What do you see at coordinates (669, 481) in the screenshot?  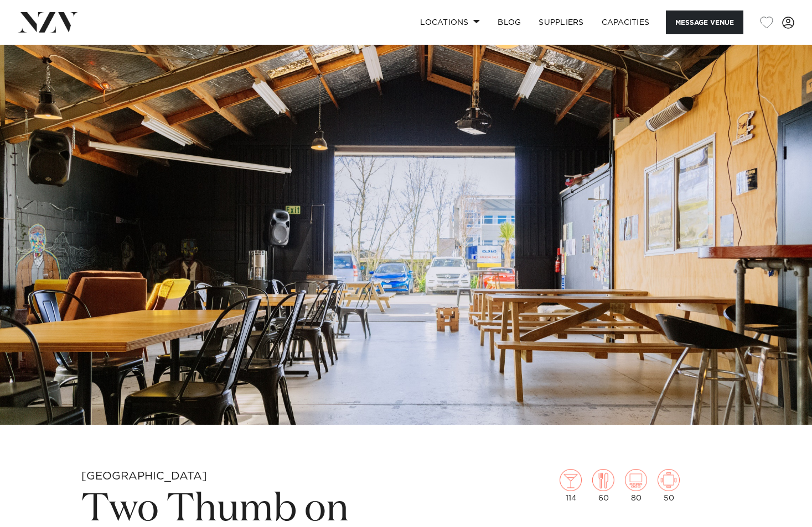 I see `img: meeting.png` at bounding box center [669, 481].